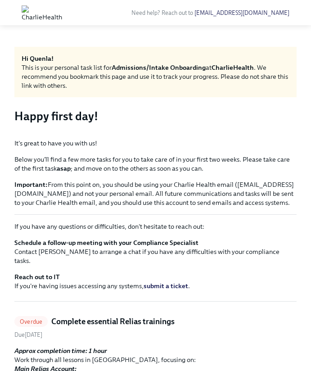 The height and width of the screenshot is (371, 311). Describe the element at coordinates (31, 184) in the screenshot. I see `strong: Important:` at that location.